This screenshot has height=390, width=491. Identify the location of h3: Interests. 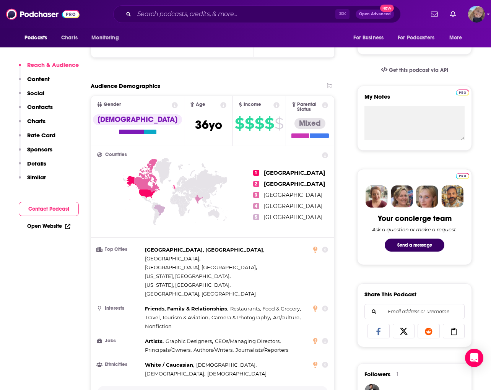
(119, 308).